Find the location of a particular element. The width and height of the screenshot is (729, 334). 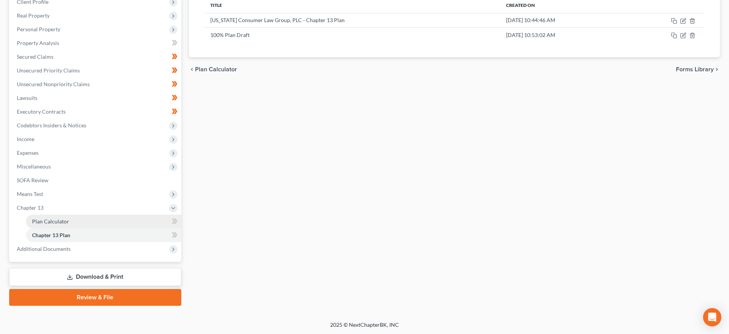

span: Chapter 13 Plan is located at coordinates (51, 235).